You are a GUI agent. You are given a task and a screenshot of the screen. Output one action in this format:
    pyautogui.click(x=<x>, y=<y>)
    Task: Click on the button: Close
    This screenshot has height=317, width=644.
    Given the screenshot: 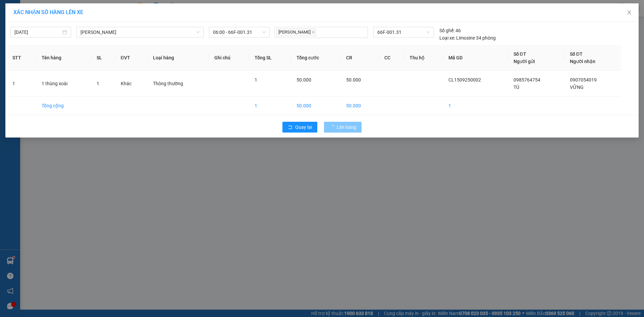 What is the action you would take?
    pyautogui.click(x=629, y=13)
    